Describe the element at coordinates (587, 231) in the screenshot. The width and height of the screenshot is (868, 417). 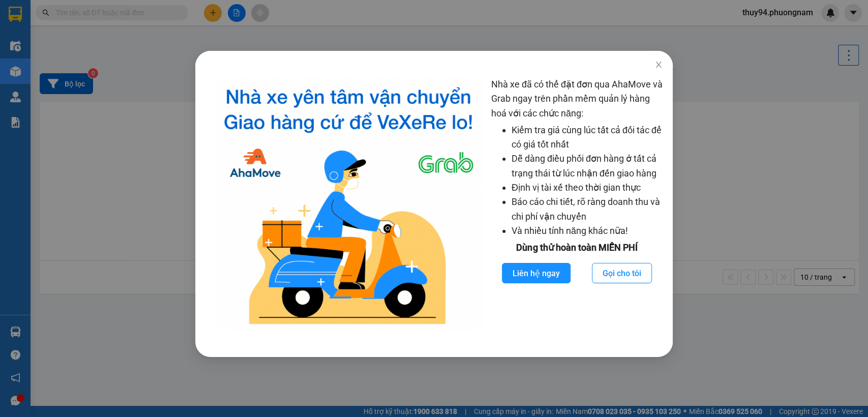
I see `li: Và nhiều tính năng khác nữa!` at that location.